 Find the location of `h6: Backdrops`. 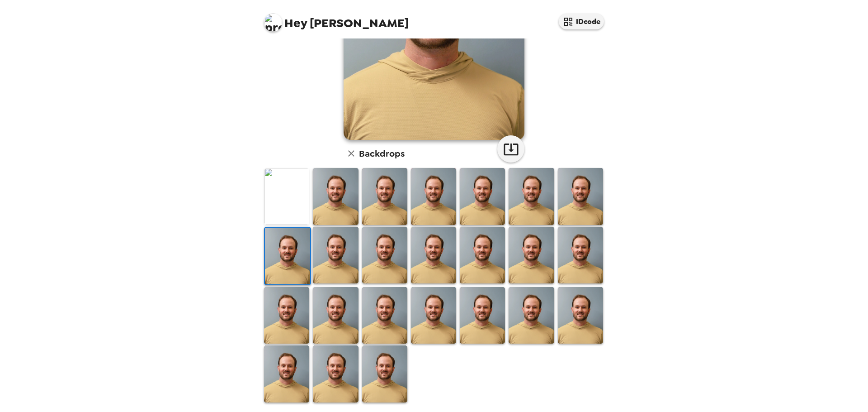

h6: Backdrops is located at coordinates (382, 153).